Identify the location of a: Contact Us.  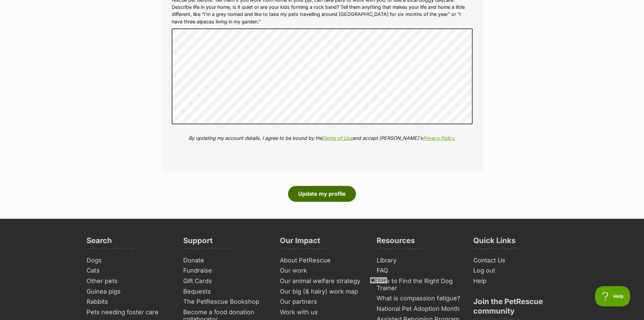
(515, 260).